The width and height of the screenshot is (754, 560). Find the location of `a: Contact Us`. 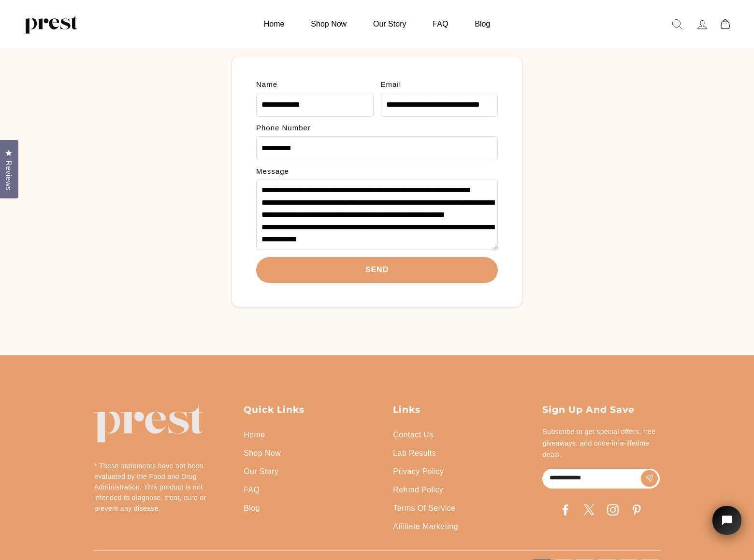

a: Contact Us is located at coordinates (413, 435).